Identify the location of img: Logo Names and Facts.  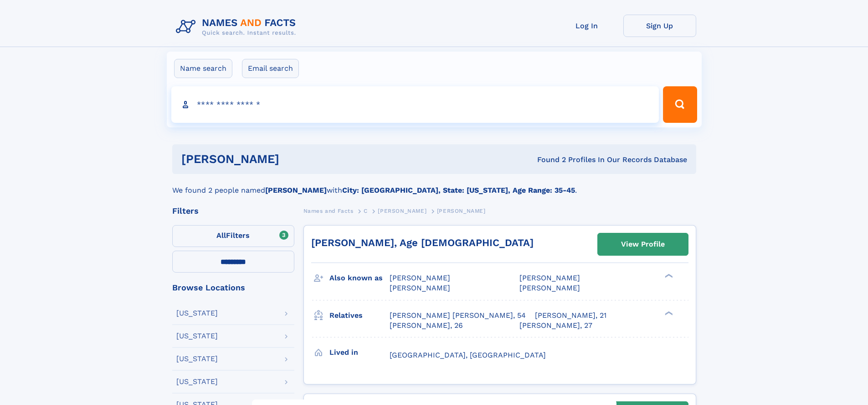
(238, 27).